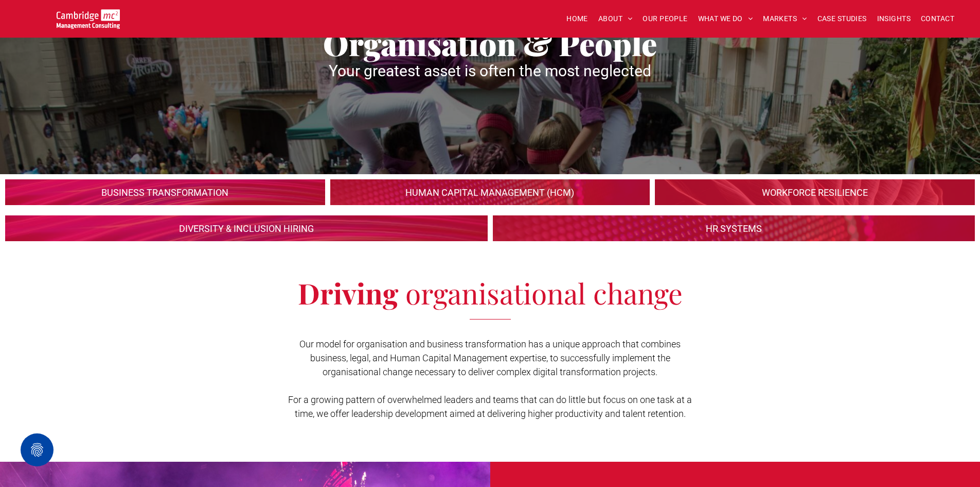 This screenshot has width=980, height=487. Describe the element at coordinates (842, 19) in the screenshot. I see `a: CASE STUDIES` at that location.